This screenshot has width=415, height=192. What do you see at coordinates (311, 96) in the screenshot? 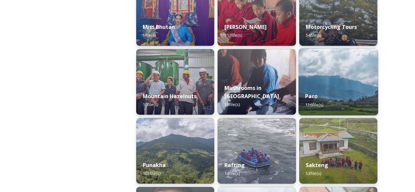
I see `strong: Paro` at bounding box center [311, 96].